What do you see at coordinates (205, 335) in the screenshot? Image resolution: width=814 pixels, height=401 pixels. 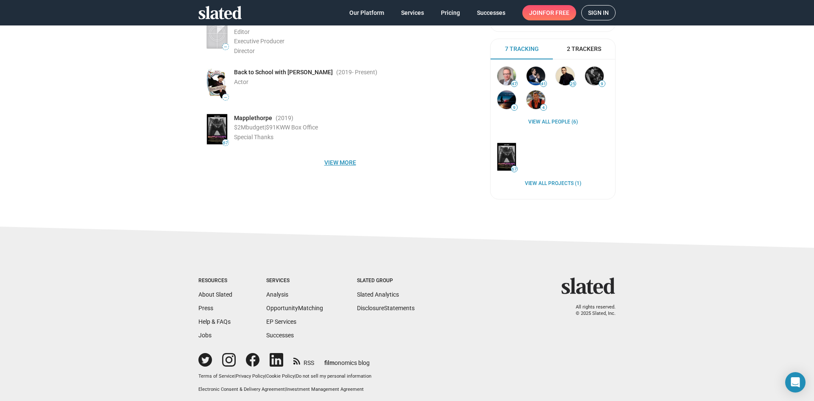 I see `a: Jobs` at bounding box center [205, 335].